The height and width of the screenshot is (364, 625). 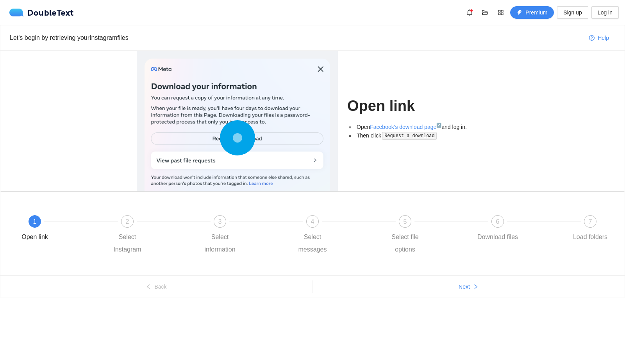 I want to click on img: logo, so click(x=18, y=12).